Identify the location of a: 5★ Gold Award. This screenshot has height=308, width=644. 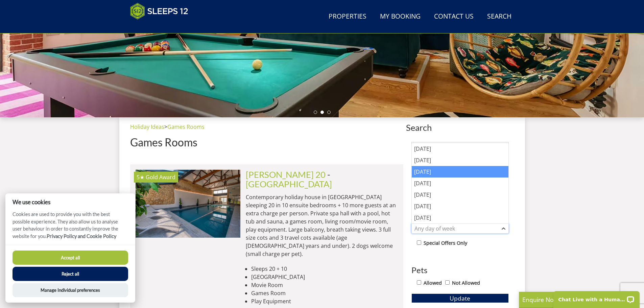
(188, 203).